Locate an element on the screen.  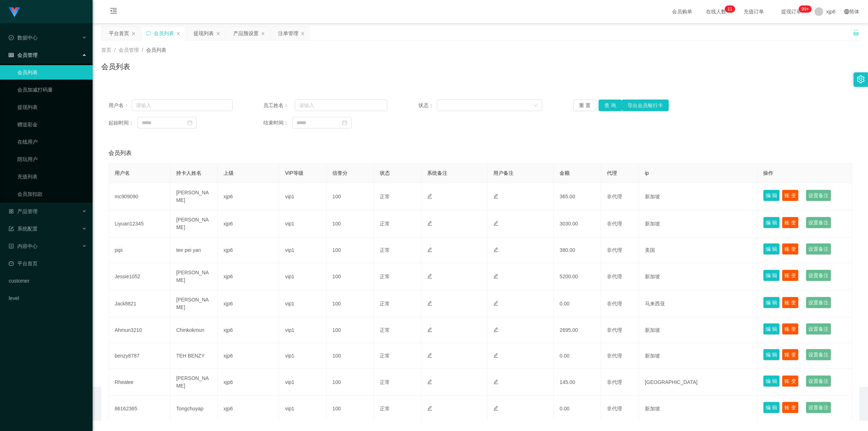
td: 365.00 is located at coordinates (577, 196).